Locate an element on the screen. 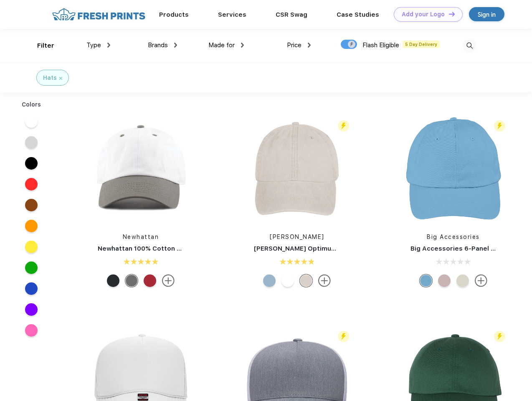  img: filter_cancel.svg is located at coordinates (61, 78).